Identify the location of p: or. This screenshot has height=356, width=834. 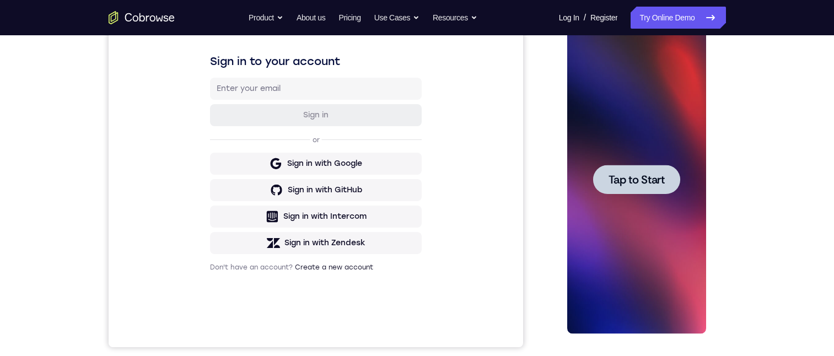
(207, 162).